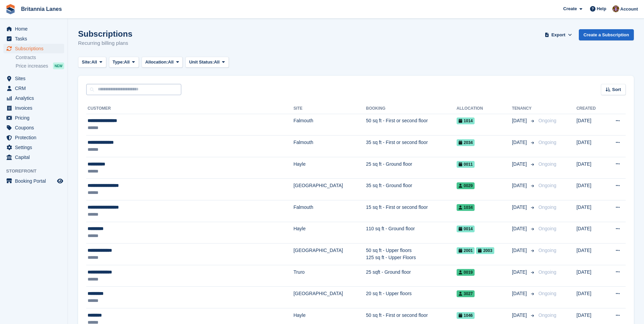 This screenshot has height=324, width=644. What do you see at coordinates (35, 181) in the screenshot?
I see `span: Booking Portal` at bounding box center [35, 181].